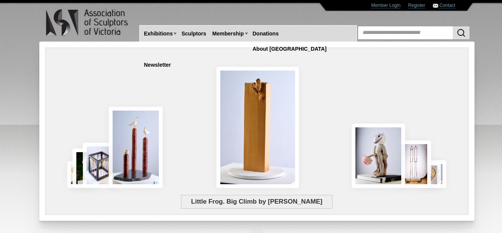 Image resolution: width=502 pixels, height=233 pixels. What do you see at coordinates (447, 5) in the screenshot?
I see `a: Contact` at bounding box center [447, 5].